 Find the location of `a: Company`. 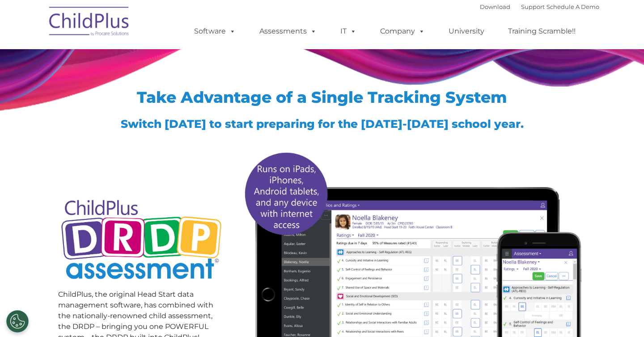

a: Company is located at coordinates (402, 31).